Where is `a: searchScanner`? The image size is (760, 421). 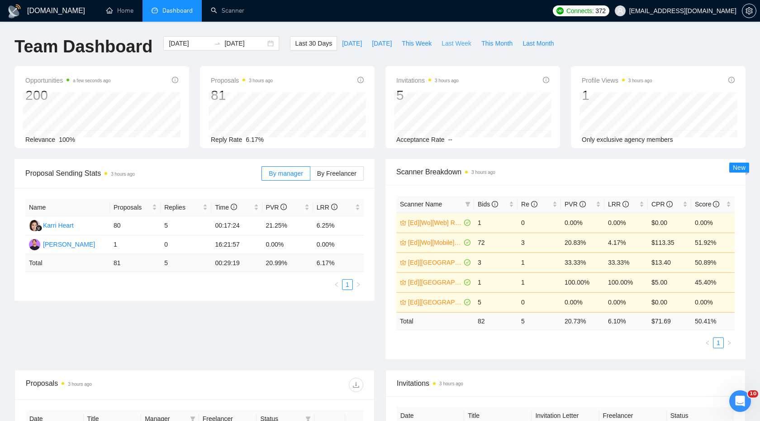 a: searchScanner is located at coordinates (227, 10).